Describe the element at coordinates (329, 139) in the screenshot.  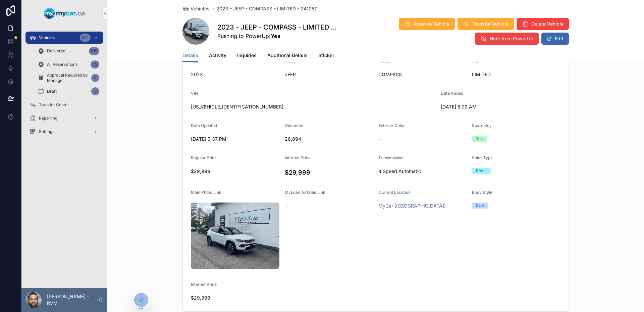
I see `span: 26,894` at that location.